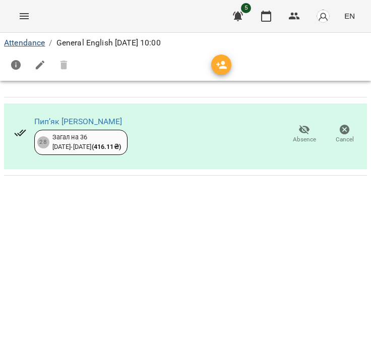  I want to click on button: Cancel, so click(345, 134).